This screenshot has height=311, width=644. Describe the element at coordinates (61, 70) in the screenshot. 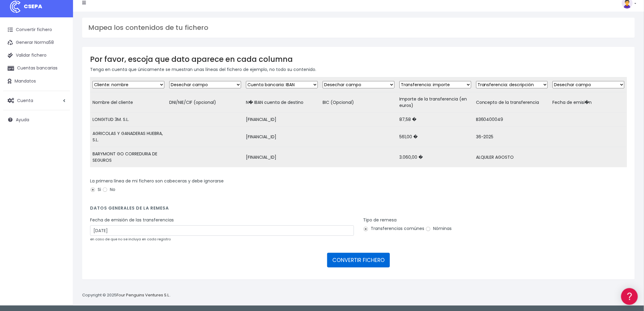

I see `div: Convertir ficheros` at that location.